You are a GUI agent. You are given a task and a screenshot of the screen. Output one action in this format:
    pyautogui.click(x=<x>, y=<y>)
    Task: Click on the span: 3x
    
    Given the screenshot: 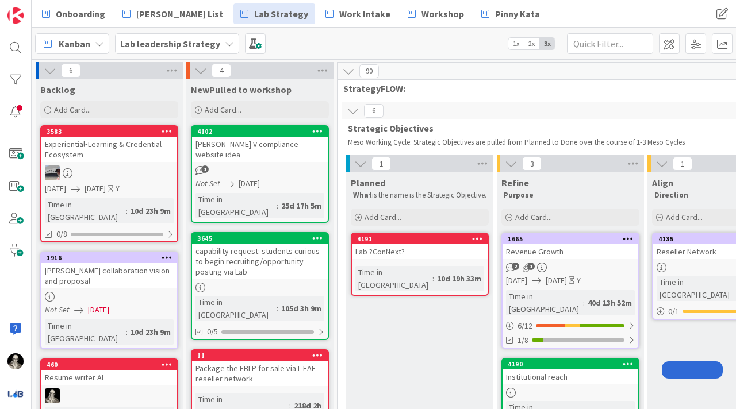 What is the action you would take?
    pyautogui.click(x=547, y=44)
    